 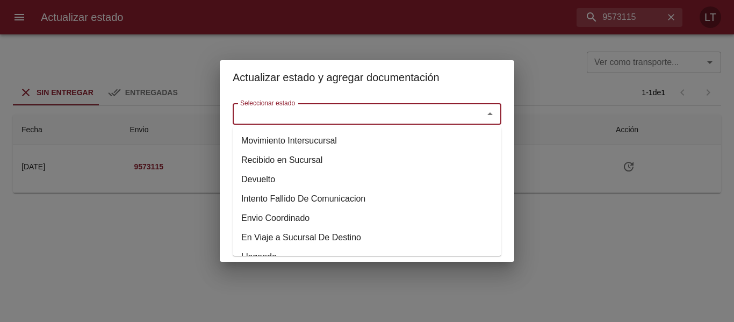 What do you see at coordinates (367, 237) in the screenshot?
I see `li: En Viaje a Sucursal De Destino` at bounding box center [367, 237].